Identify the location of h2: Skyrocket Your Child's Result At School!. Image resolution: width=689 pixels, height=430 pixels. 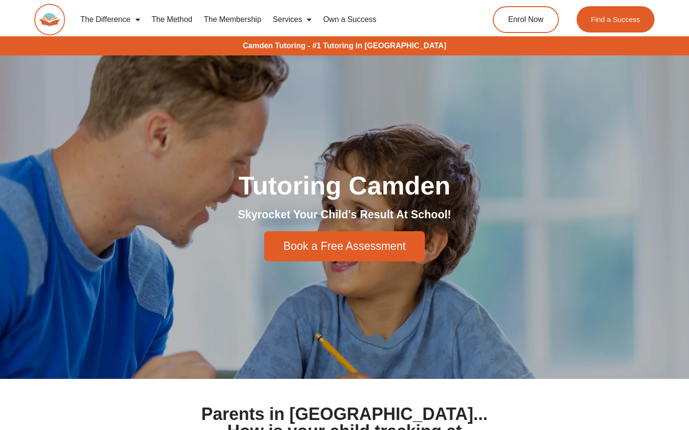
(344, 215).